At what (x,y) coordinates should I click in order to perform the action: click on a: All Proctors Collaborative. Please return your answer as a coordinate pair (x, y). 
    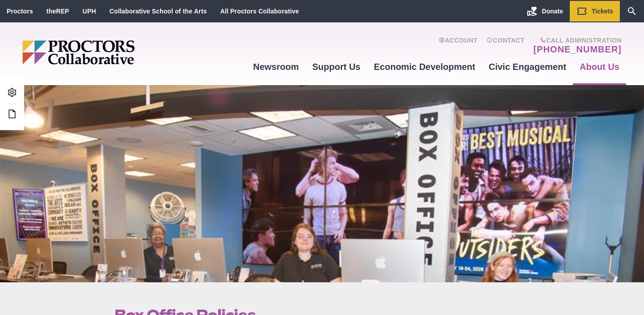
    Looking at the image, I should click on (259, 11).